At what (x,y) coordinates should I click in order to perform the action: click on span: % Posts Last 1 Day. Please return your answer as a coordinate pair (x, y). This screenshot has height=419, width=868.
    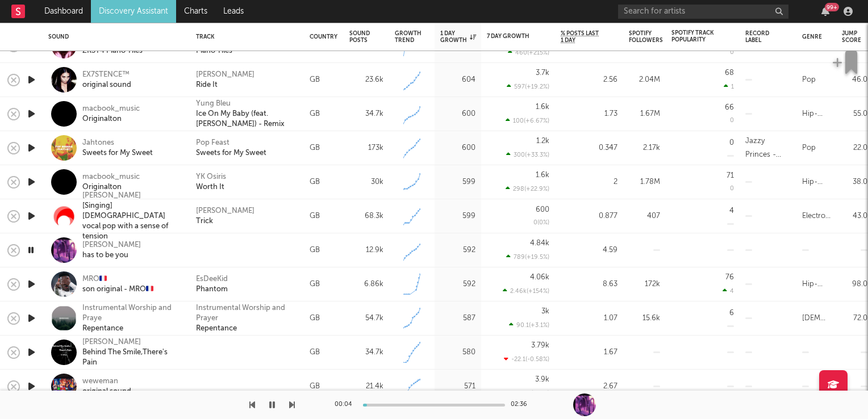
    Looking at the image, I should click on (581, 37).